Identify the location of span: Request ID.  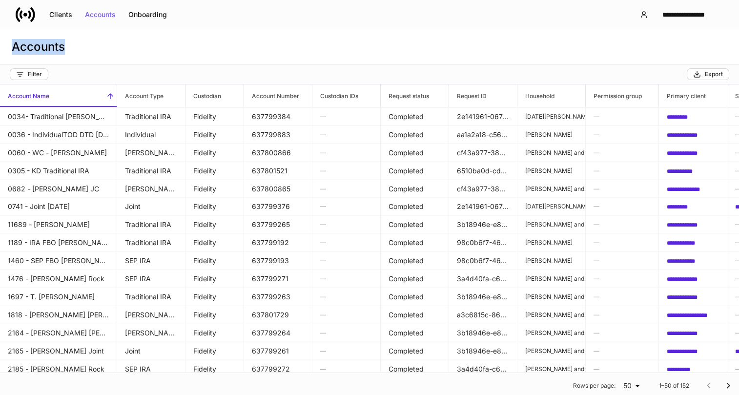
(483, 96).